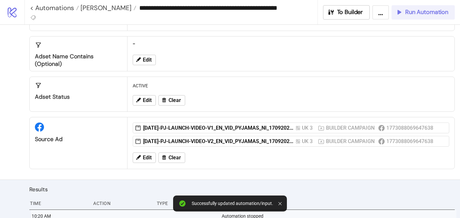 This screenshot has width=460, height=218. Describe the element at coordinates (78, 60) in the screenshot. I see `div: Adset Name contains (optional)` at that location.